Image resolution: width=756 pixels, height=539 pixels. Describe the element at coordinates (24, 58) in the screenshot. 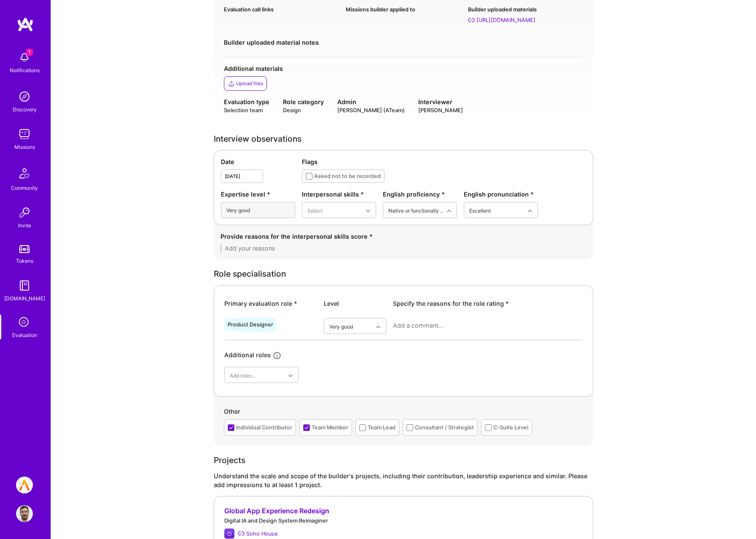

I see `img: bell` at that location.